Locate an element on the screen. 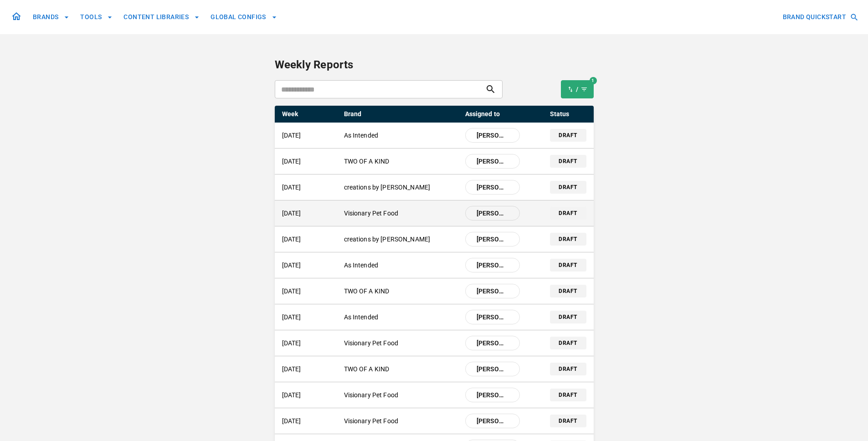 The image size is (868, 441). button: BRAND QUICKSTART is located at coordinates (820, 17).